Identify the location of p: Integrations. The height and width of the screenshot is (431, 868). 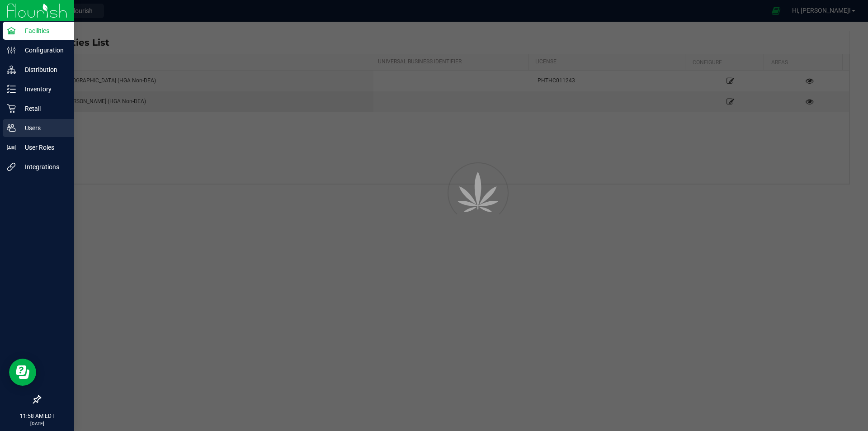
(43, 167).